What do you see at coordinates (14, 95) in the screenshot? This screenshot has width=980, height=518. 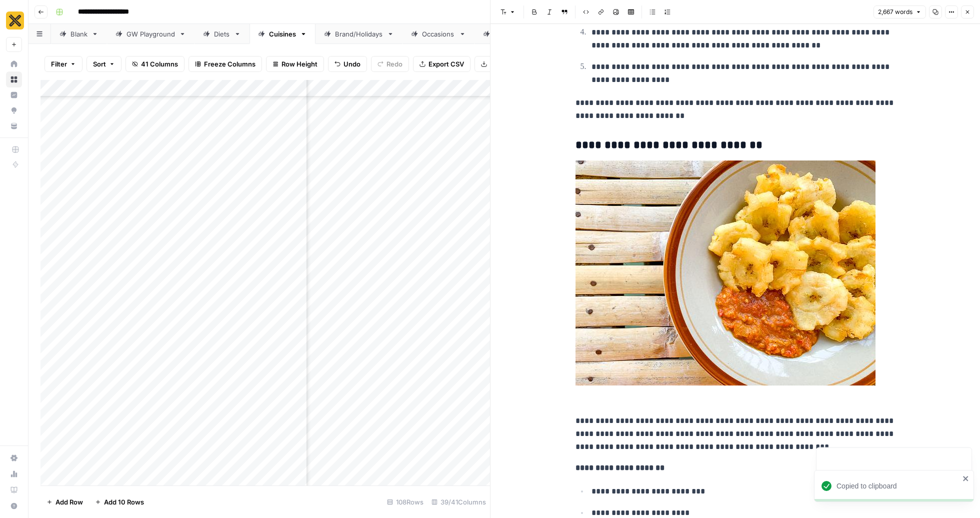 I see `a: Insights` at bounding box center [14, 95].